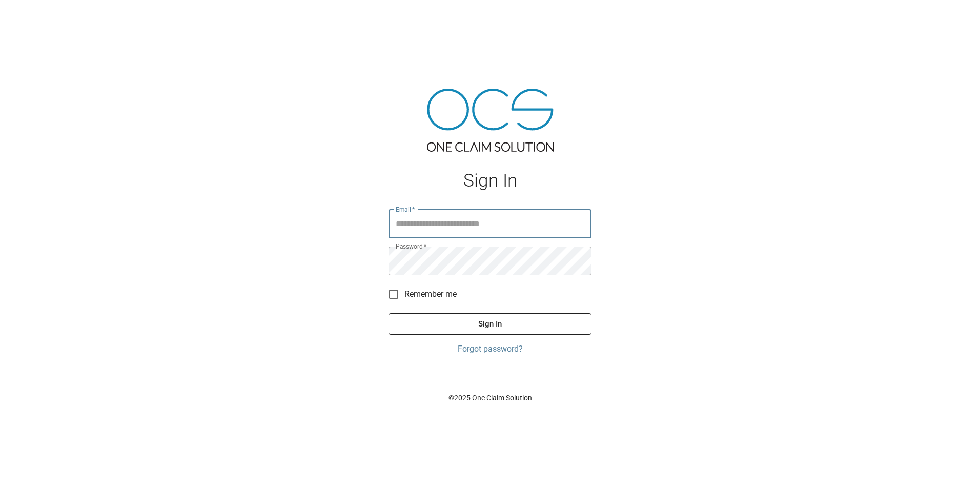 This screenshot has width=980, height=489. Describe the element at coordinates (405, 209) in the screenshot. I see `label: Email` at that location.